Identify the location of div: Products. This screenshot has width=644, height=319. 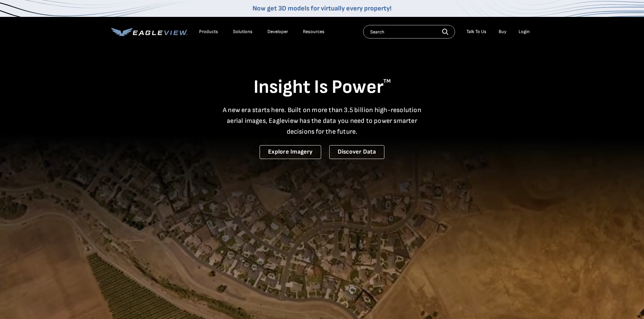
(208, 32).